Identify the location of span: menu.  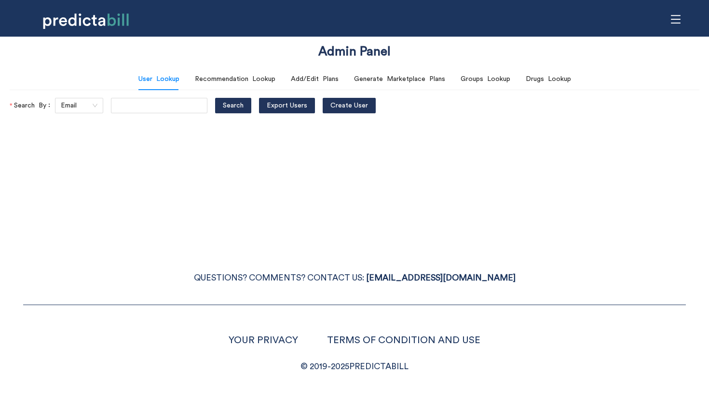
(676, 19).